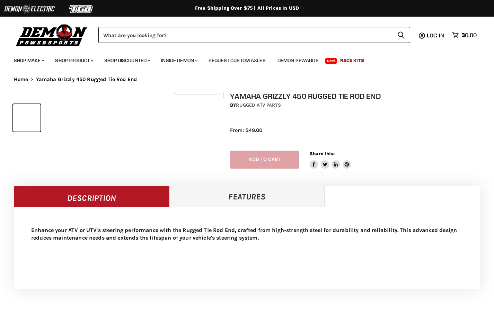 The height and width of the screenshot is (331, 494). I want to click on span: Click to expand, so click(197, 90).